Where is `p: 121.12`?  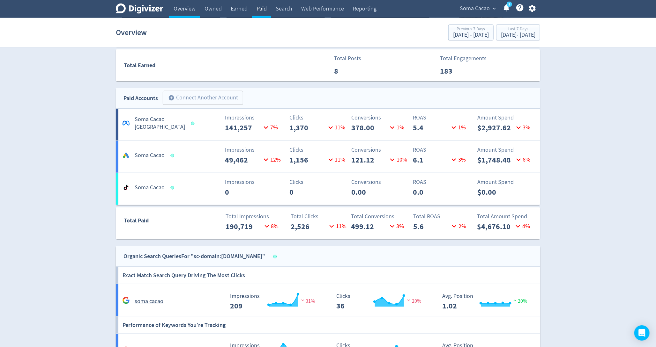
p: 121.12 is located at coordinates (369, 160).